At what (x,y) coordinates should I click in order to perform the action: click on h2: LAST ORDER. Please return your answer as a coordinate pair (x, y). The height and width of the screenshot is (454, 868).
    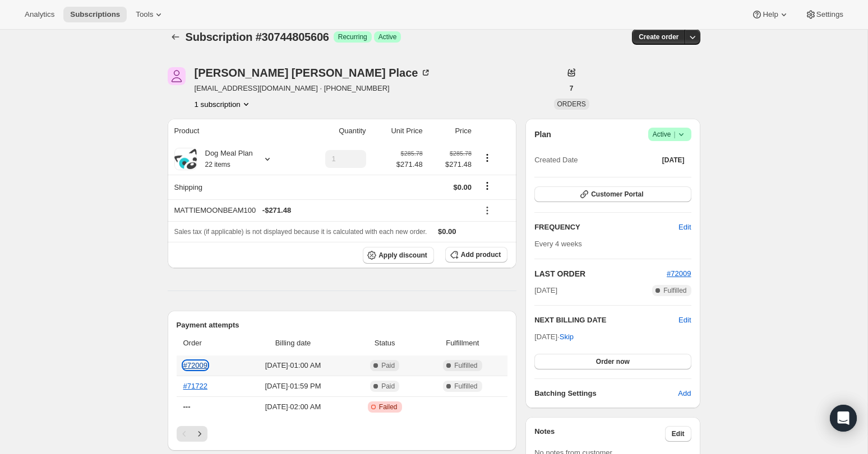
    Looking at the image, I should click on (601, 274).